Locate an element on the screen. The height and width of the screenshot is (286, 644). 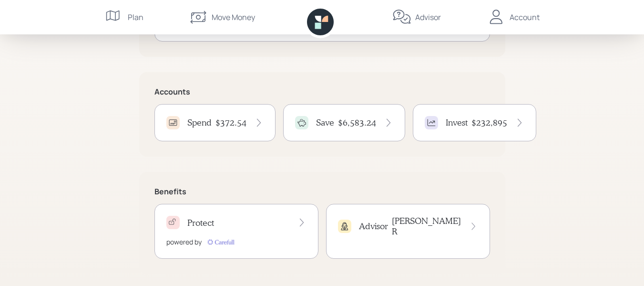
h4: $372.54 is located at coordinates (231, 123).